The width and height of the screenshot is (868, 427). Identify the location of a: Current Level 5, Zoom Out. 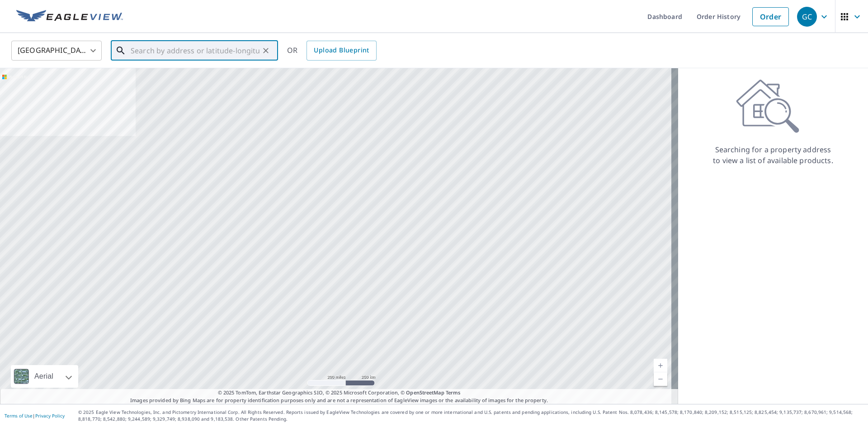
(661, 379).